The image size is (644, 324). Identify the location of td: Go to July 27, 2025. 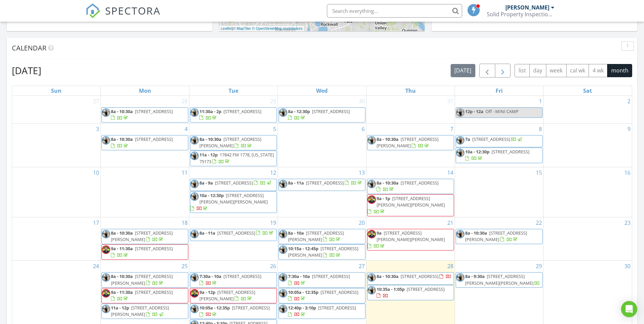
(56, 110).